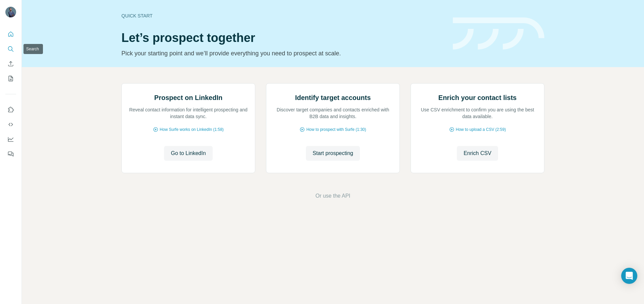 The height and width of the screenshot is (304, 644). What do you see at coordinates (11, 79) in the screenshot?
I see `button: My lists` at bounding box center [11, 79].